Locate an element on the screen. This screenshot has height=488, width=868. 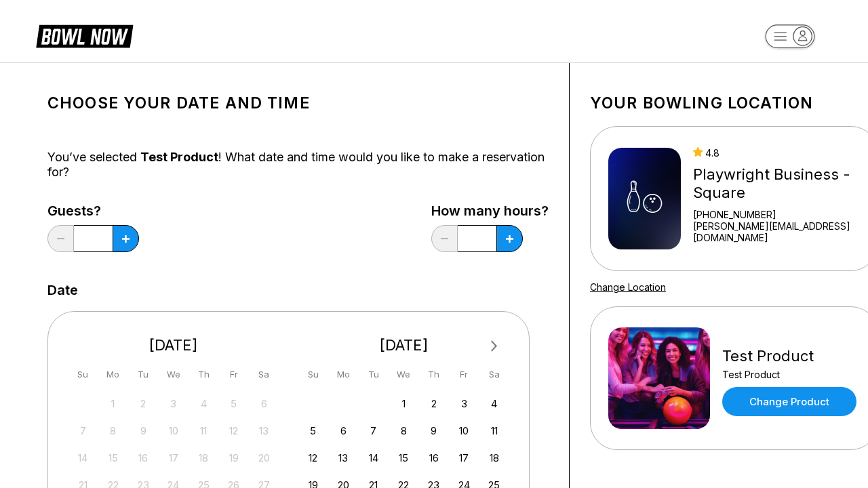
span: Test Product is located at coordinates (179, 156).